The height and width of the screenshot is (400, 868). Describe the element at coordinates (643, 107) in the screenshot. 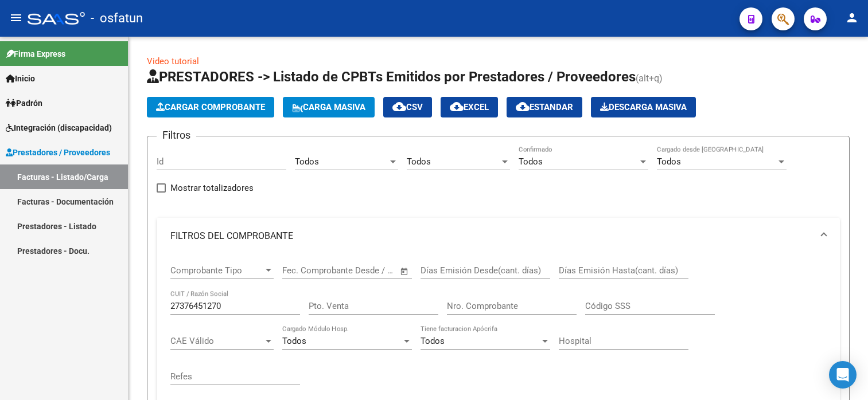

I see `button: Descarga Masiva` at that location.